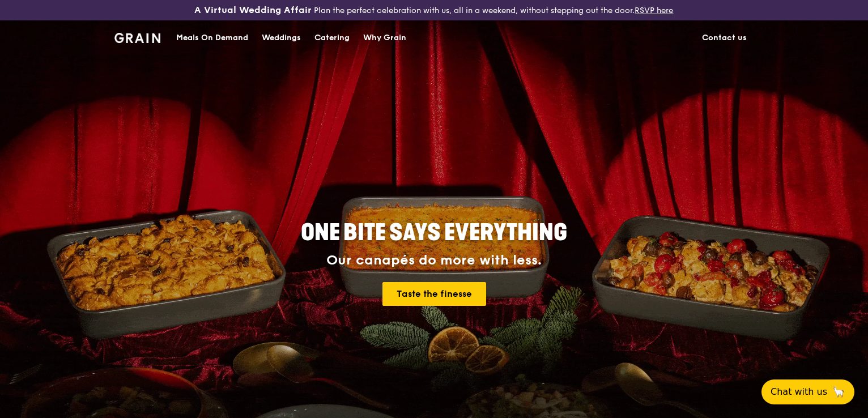  Describe the element at coordinates (724, 38) in the screenshot. I see `a: Contact us` at that location.